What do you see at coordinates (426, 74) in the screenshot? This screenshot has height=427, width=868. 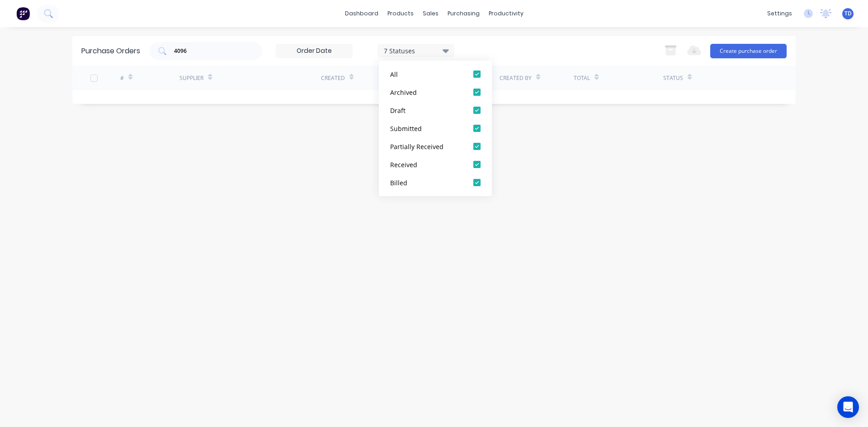 I see `div: All` at bounding box center [426, 74].